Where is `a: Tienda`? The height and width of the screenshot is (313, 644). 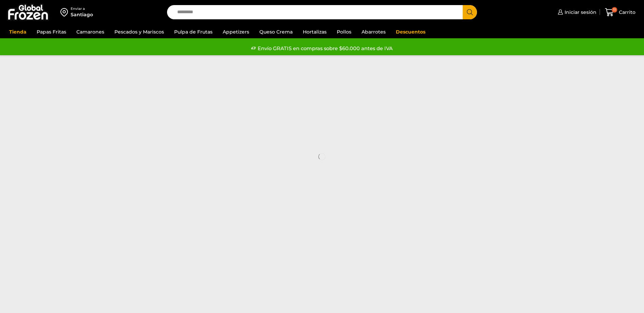 a: Tienda is located at coordinates (18, 32).